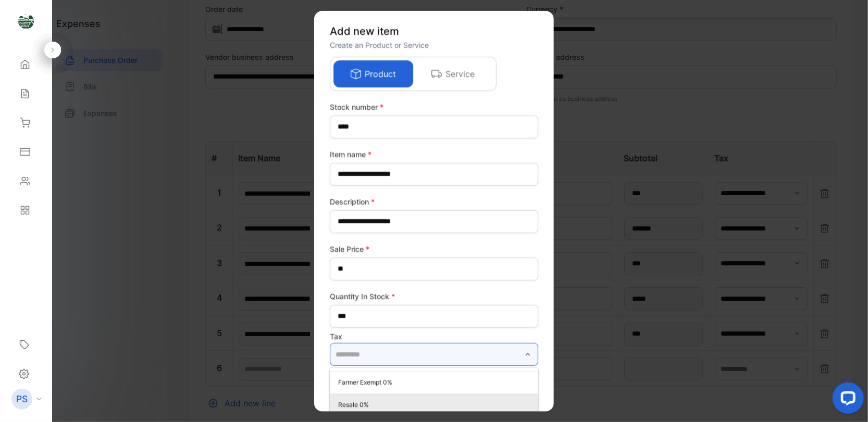 The height and width of the screenshot is (422, 868). I want to click on label: Quantity In Stock, so click(434, 296).